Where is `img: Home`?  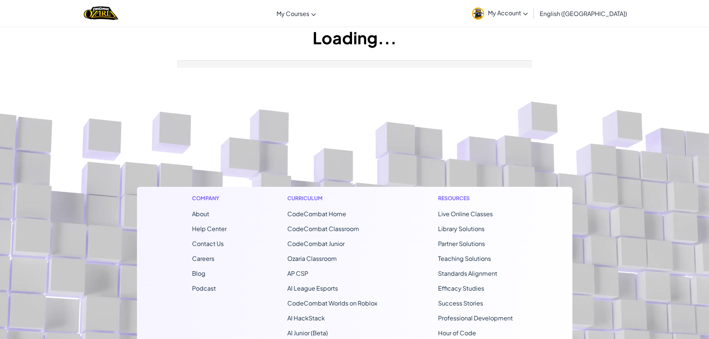
img: Home is located at coordinates (101, 13).